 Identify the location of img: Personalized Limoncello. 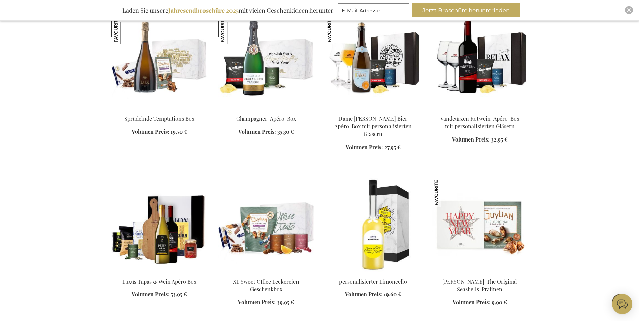
(373, 225).